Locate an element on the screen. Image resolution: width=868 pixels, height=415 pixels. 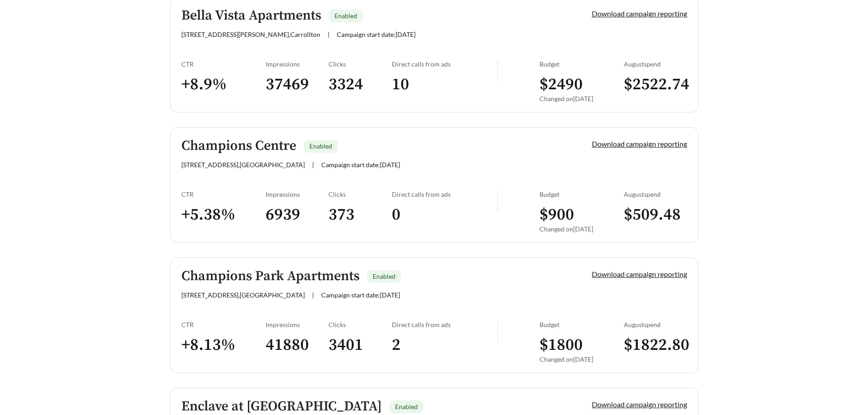
h3: 37469 is located at coordinates (297, 85).